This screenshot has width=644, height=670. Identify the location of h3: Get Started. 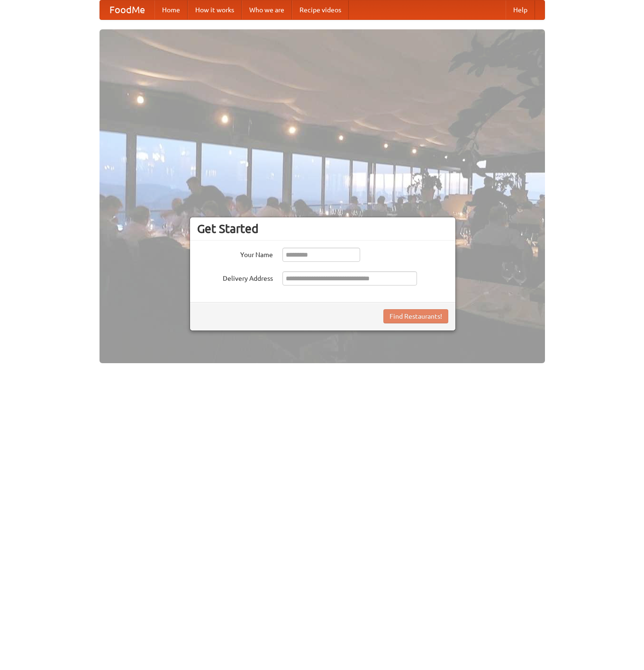
(323, 229).